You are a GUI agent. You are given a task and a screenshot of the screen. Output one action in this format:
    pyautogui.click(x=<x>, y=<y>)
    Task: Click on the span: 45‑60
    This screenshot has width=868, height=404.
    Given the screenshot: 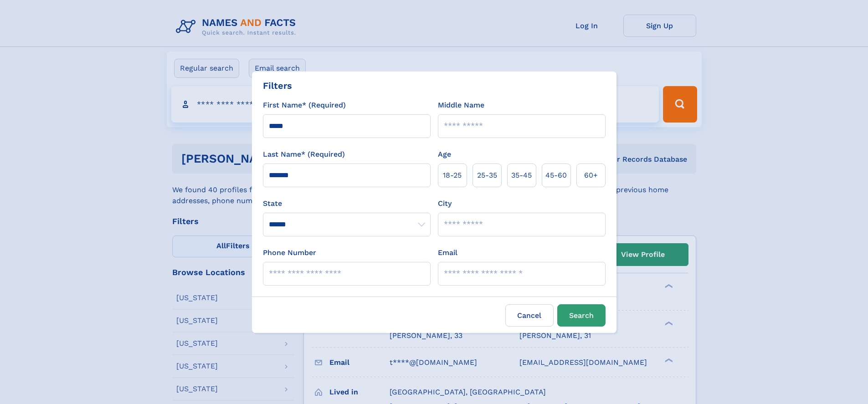 What is the action you would take?
    pyautogui.click(x=556, y=175)
    